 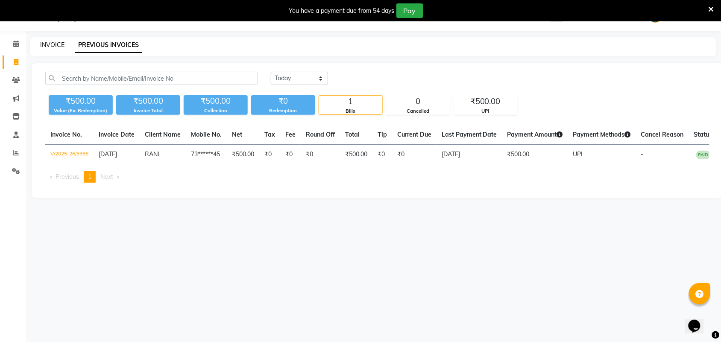 What do you see at coordinates (418, 102) in the screenshot?
I see `div: 0` at bounding box center [418, 102].